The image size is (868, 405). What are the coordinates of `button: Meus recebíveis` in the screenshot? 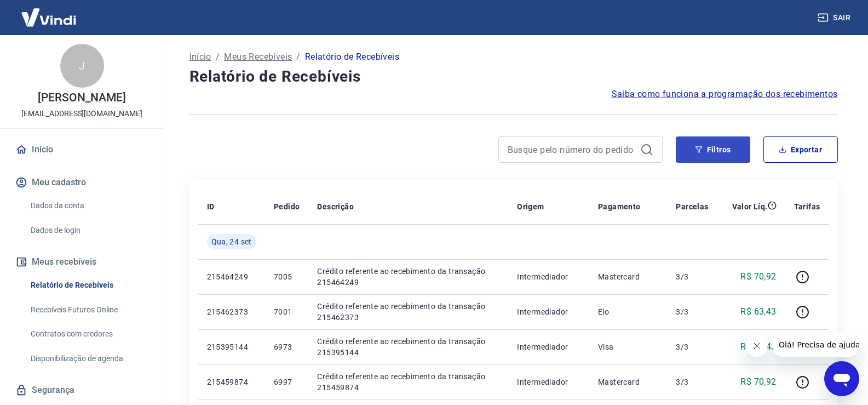 It's located at (82, 262).